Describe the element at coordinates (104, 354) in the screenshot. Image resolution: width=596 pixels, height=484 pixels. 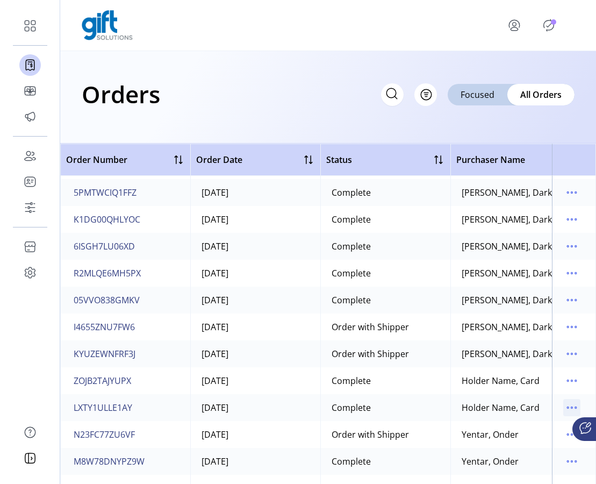
I see `span: KYUZEWNFRF3J` at that location.